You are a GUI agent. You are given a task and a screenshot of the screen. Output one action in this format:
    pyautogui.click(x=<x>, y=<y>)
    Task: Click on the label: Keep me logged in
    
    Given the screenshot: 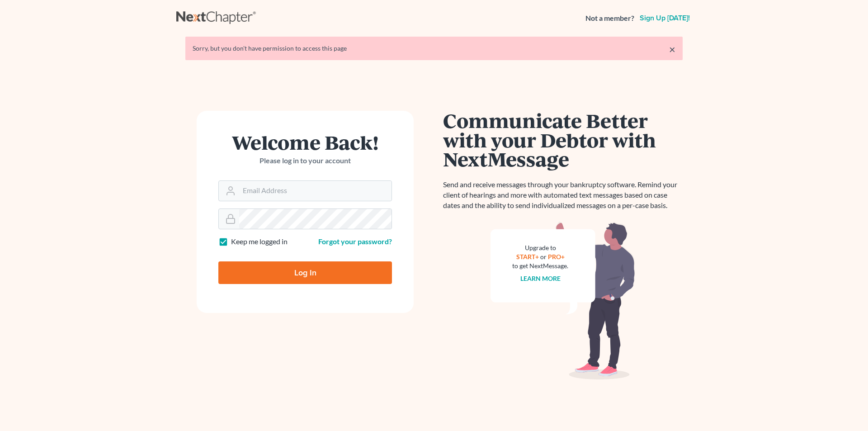 What is the action you would take?
    pyautogui.click(x=259, y=242)
    